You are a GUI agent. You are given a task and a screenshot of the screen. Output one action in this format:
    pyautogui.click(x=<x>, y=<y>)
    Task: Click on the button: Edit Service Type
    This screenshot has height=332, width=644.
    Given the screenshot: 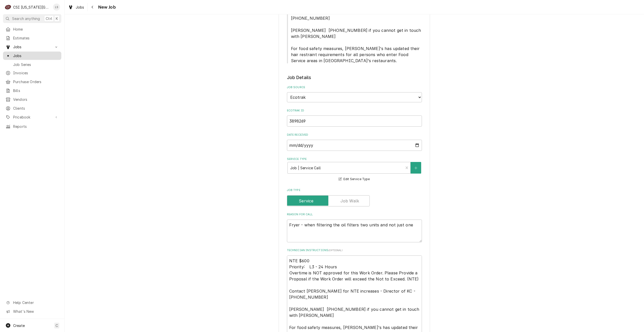 What is the action you would take?
    pyautogui.click(x=354, y=179)
    